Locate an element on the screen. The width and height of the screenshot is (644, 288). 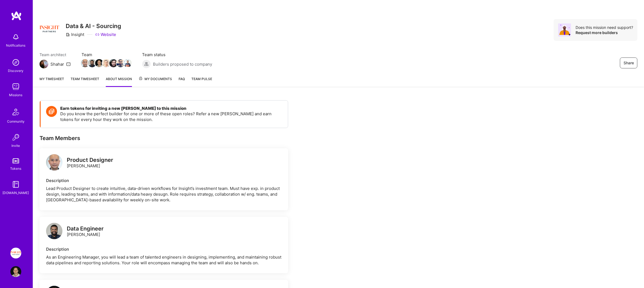
img: Community is located at coordinates (16, 112).